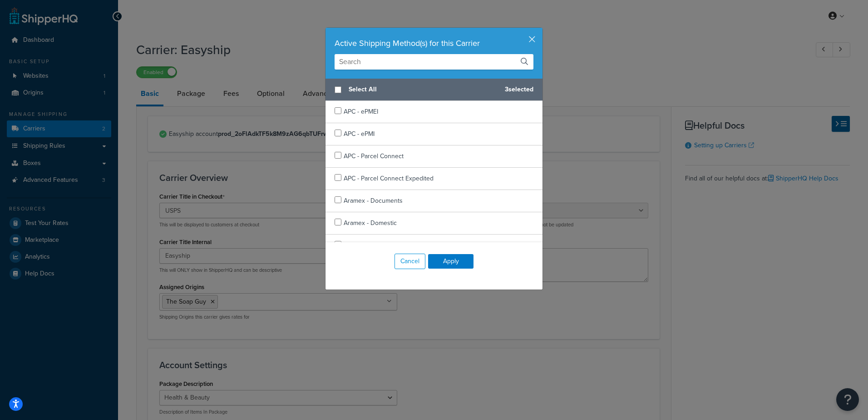 The image size is (868, 420). I want to click on span: Aramex - Domestic, so click(370, 223).